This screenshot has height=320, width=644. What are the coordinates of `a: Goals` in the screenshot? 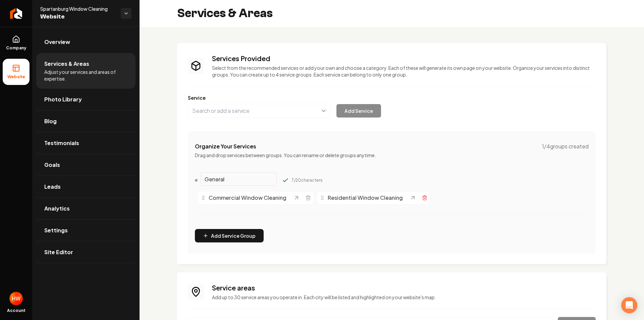 It's located at (86, 165).